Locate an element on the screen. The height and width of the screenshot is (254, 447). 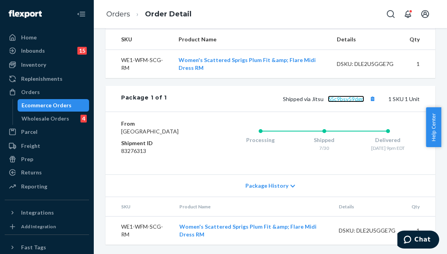
div: Home is located at coordinates (29, 37).